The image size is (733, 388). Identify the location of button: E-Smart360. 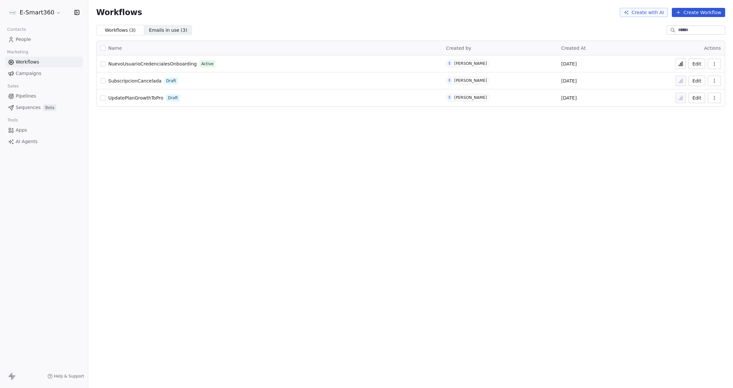
(35, 12).